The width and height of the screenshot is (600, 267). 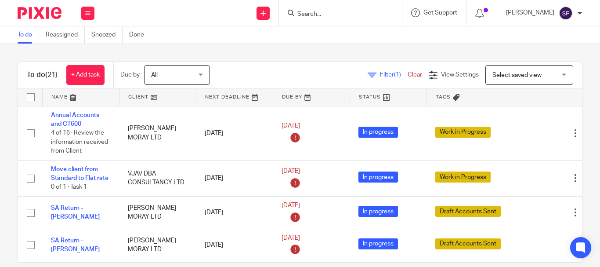 I want to click on img: svg%3E, so click(x=566, y=13).